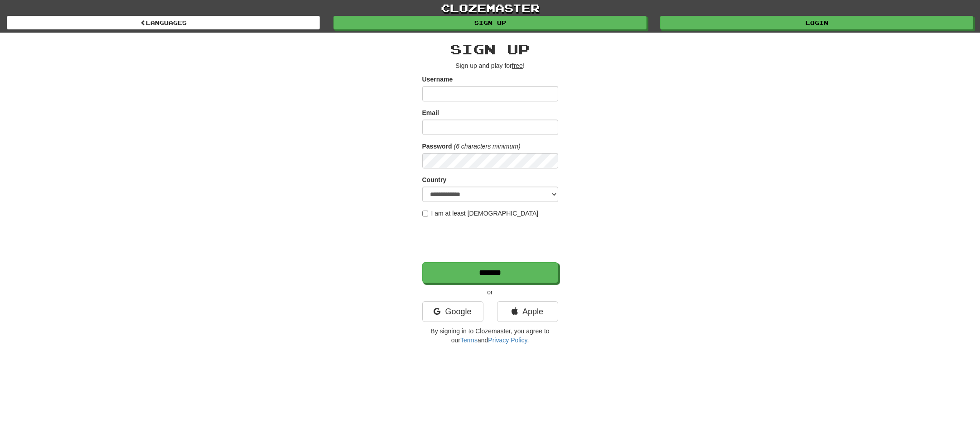 Image resolution: width=980 pixels, height=442 pixels. Describe the element at coordinates (490, 292) in the screenshot. I see `p: or` at that location.